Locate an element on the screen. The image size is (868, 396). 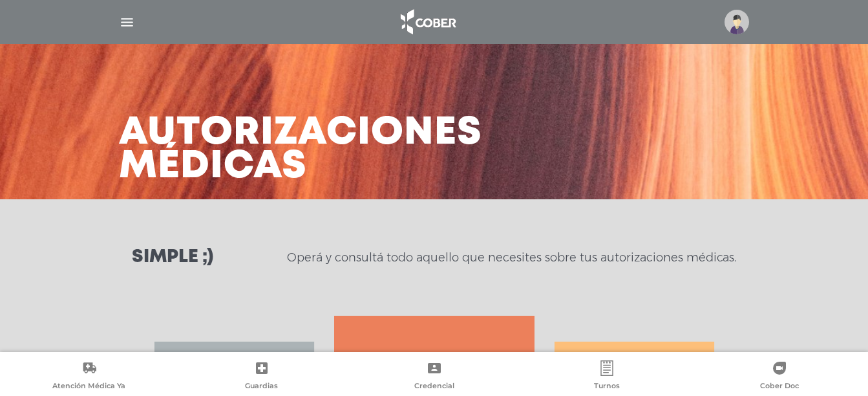
a: Atención Médica Ya is located at coordinates (88, 376).